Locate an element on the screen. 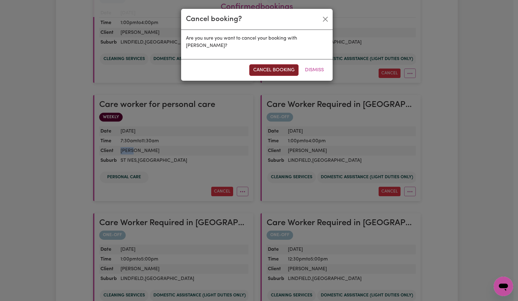 Image resolution: width=518 pixels, height=301 pixels. button: cancel booking is located at coordinates (274, 70).